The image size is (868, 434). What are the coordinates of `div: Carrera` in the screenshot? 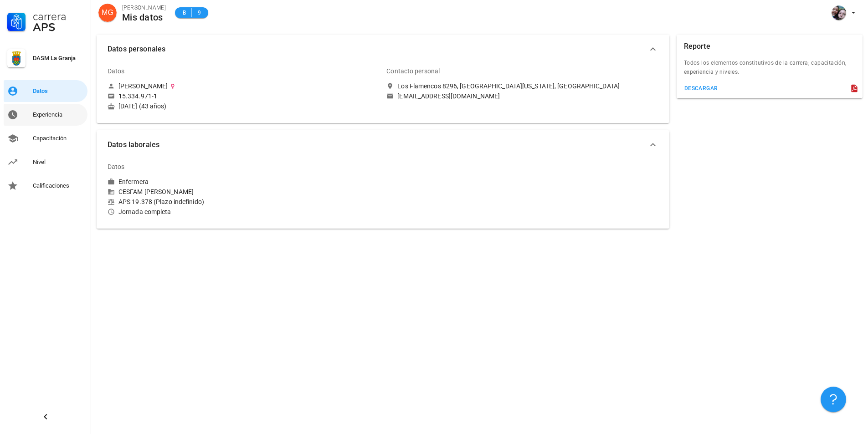 It's located at (58, 16).